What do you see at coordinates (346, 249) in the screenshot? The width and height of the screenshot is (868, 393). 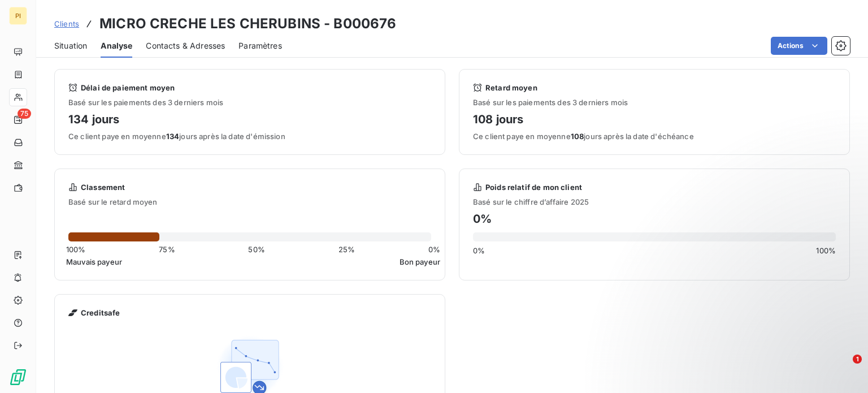 I see `span: 25 %` at bounding box center [346, 249].